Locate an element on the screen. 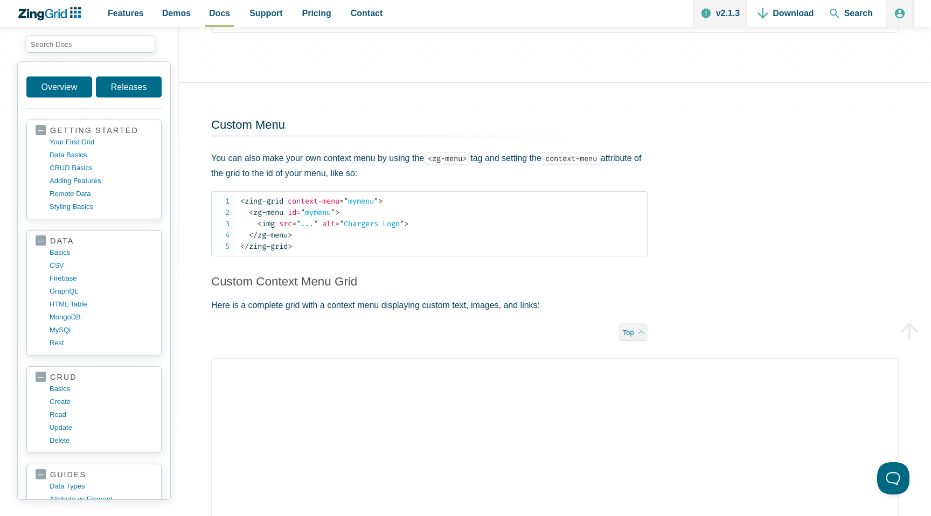 The image size is (931, 516). input: search input is located at coordinates (90, 44).